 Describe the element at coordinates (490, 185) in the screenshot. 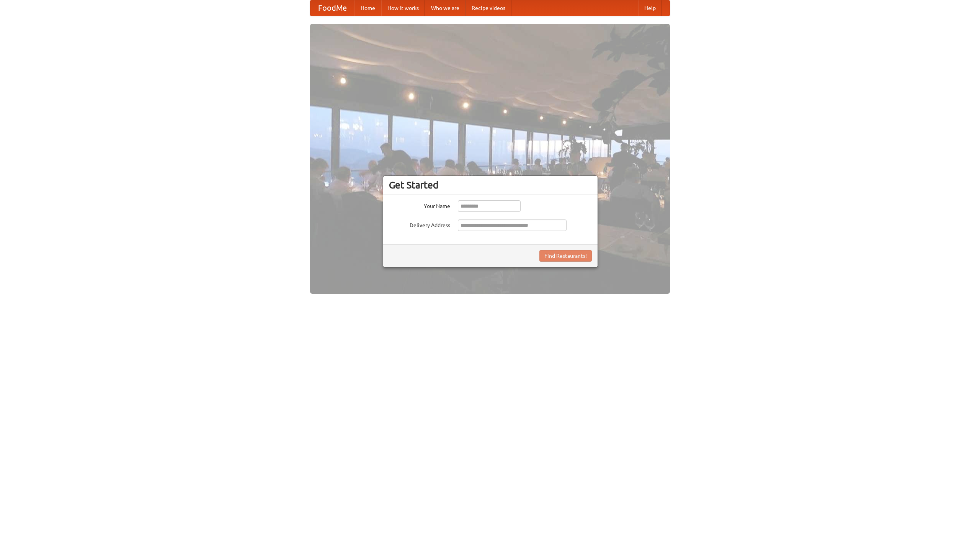

I see `h3: Get Started` at that location.